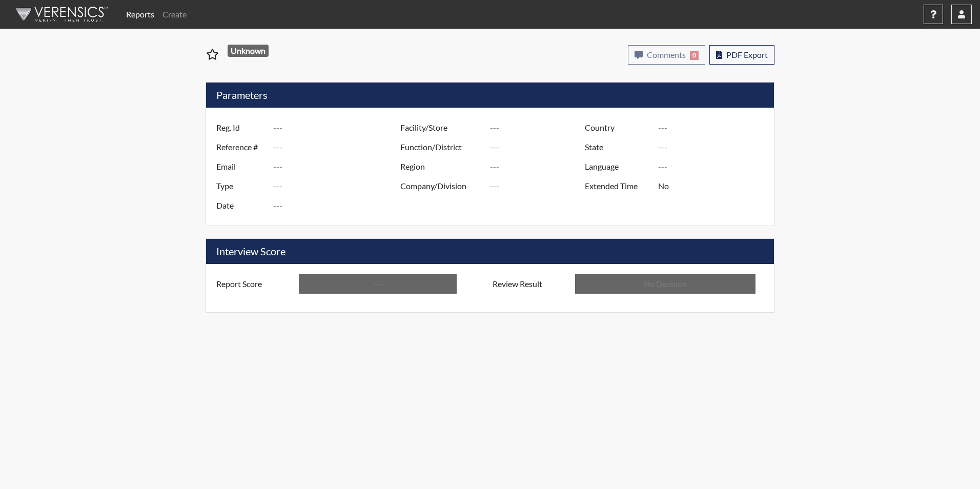 This screenshot has width=980, height=489. Describe the element at coordinates (617, 147) in the screenshot. I see `label: State` at that location.